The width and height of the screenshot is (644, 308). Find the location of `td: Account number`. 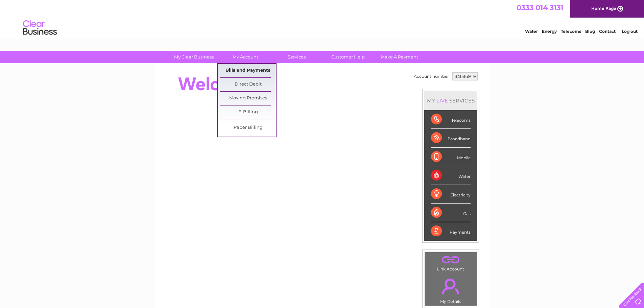

td: Account number is located at coordinates (432, 77).